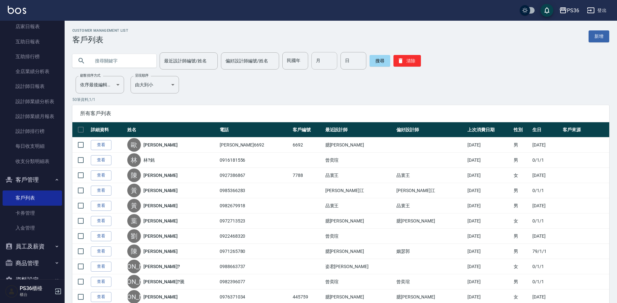 The image size is (617, 303). What do you see at coordinates (32, 279) in the screenshot?
I see `button: 資料設定` at bounding box center [32, 279].